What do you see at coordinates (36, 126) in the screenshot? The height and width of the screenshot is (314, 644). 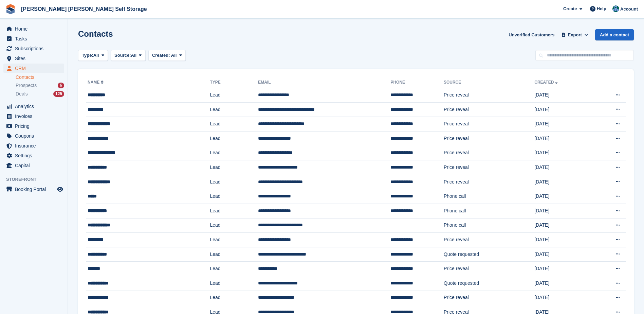 I see `span: Pricing` at bounding box center [36, 126].